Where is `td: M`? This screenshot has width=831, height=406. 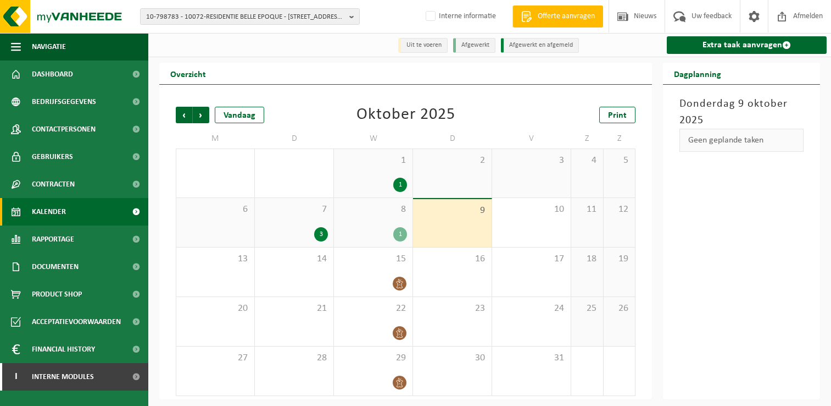
td: M is located at coordinates (215, 138).